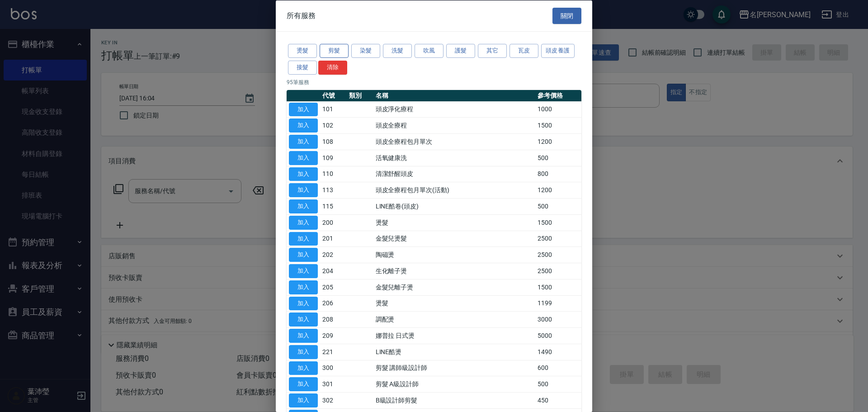 The height and width of the screenshot is (412, 868). I want to click on td: 301, so click(334, 384).